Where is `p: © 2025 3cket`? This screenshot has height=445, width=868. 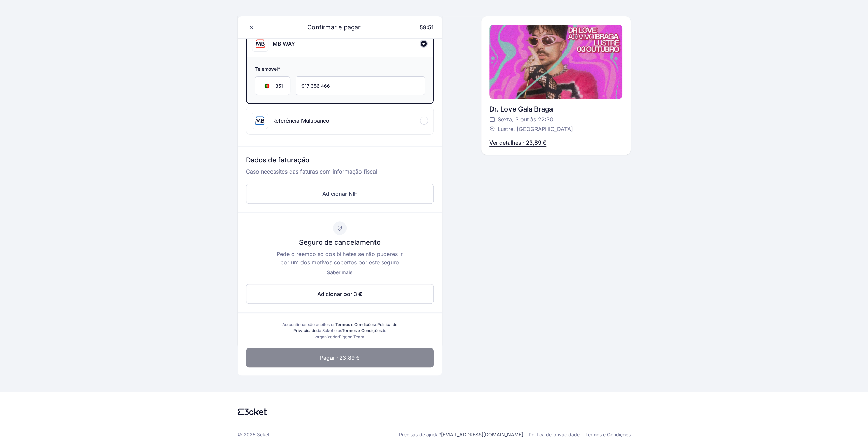
p: © 2025 3cket is located at coordinates (254, 435).